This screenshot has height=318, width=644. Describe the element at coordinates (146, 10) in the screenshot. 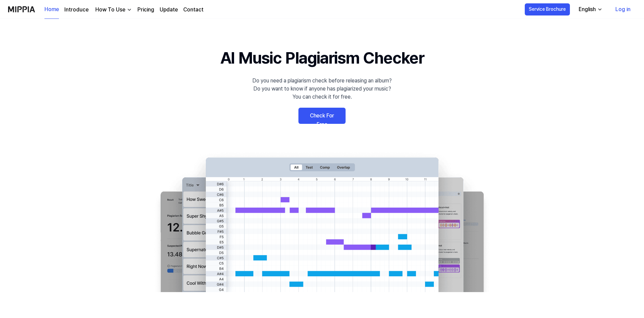

I see `a: Pricing` at that location.